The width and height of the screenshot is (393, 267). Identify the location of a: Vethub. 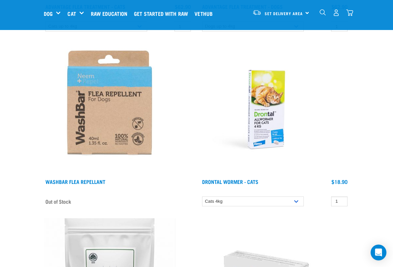
(205, 13).